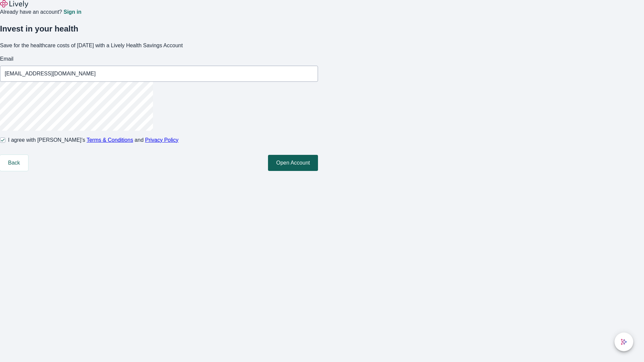  What do you see at coordinates (72, 12) in the screenshot?
I see `a: Sign in` at bounding box center [72, 12].